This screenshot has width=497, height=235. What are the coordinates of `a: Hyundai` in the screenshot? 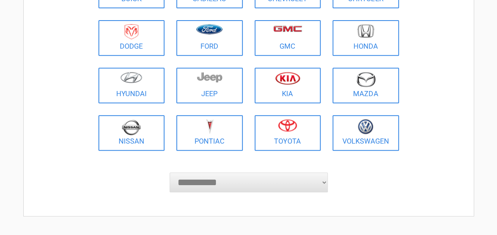 It's located at (132, 85).